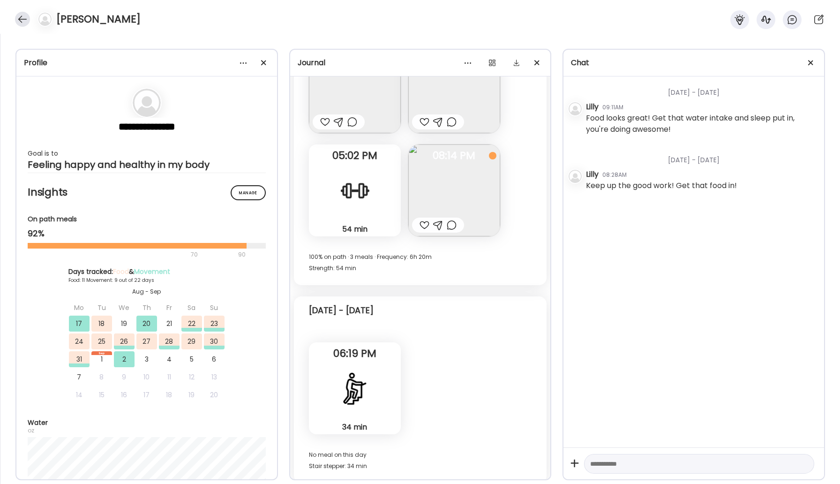 The width and height of the screenshot is (840, 484). What do you see at coordinates (147, 192) in the screenshot?
I see `h2: Insights` at bounding box center [147, 192].